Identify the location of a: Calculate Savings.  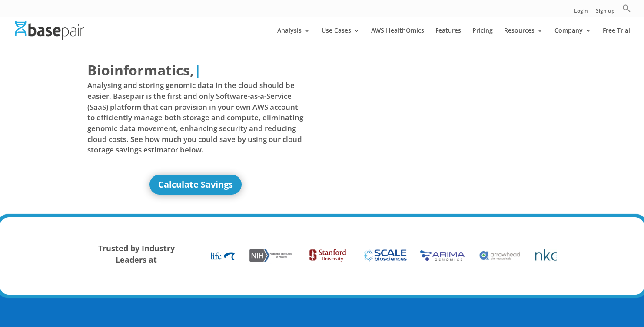
(195, 184).